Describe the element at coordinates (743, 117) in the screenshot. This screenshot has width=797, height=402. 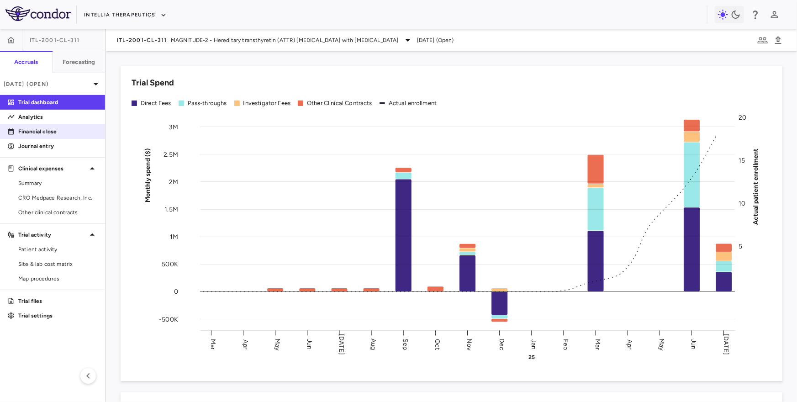
I see `tspan: 20` at that location.